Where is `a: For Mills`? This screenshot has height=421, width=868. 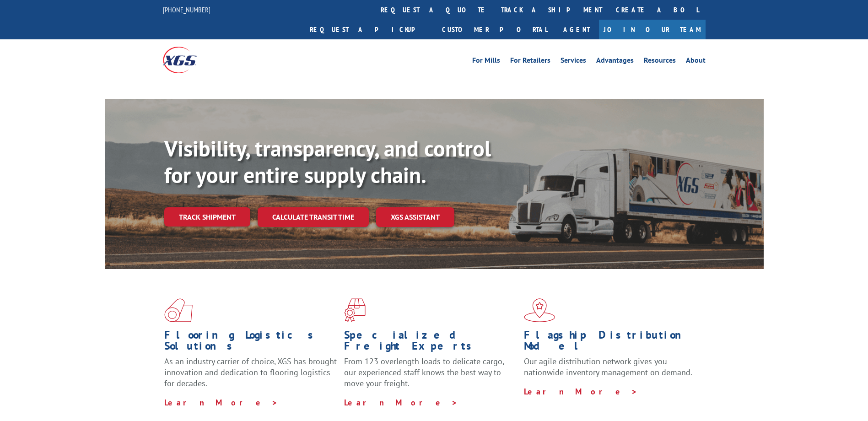 a: For Mills is located at coordinates (486, 62).